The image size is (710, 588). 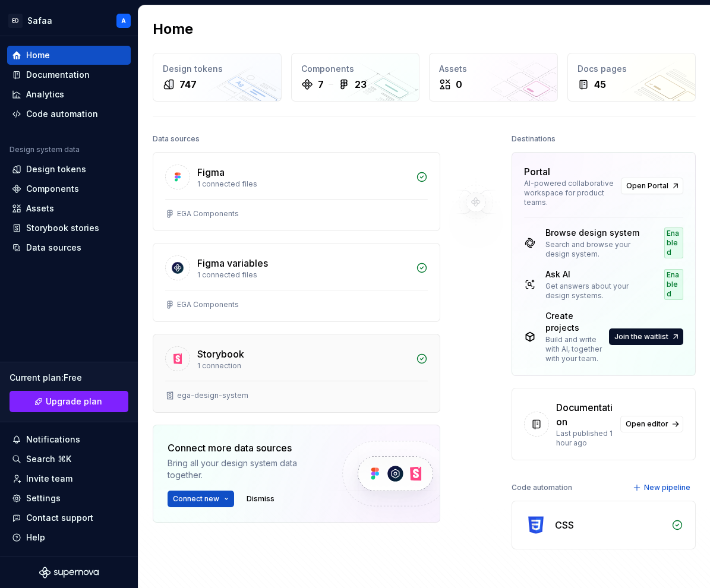 I want to click on a: Components, so click(x=69, y=189).